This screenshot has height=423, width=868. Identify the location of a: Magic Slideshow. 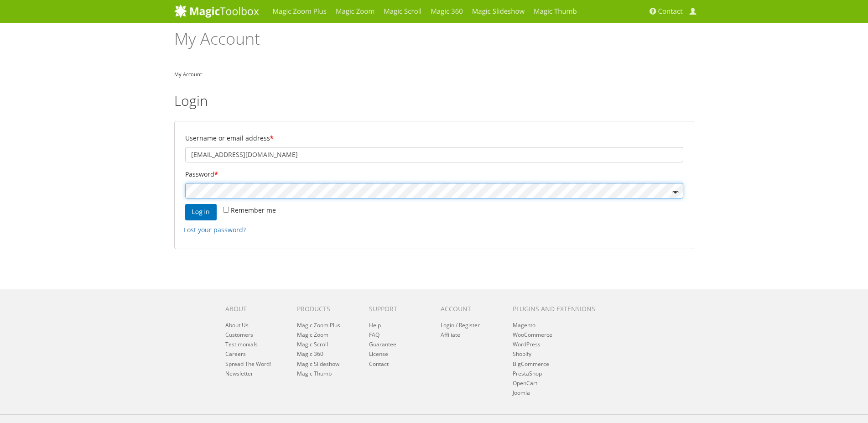
(318, 364).